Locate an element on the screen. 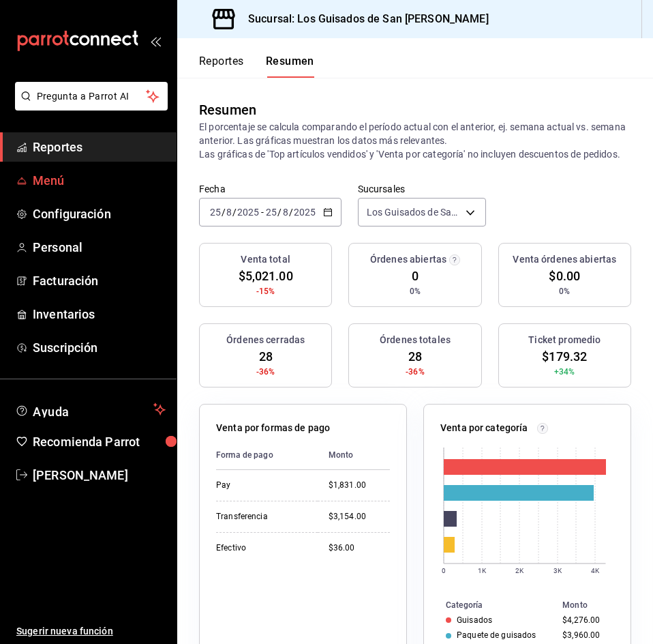  button: Reportes is located at coordinates (222, 66).